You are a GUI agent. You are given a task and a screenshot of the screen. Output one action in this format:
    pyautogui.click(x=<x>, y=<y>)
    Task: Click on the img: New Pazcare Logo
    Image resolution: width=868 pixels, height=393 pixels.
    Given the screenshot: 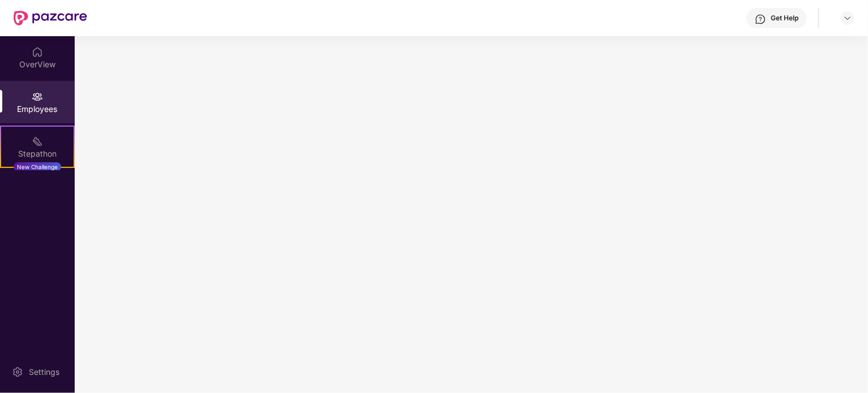 What is the action you would take?
    pyautogui.click(x=50, y=18)
    